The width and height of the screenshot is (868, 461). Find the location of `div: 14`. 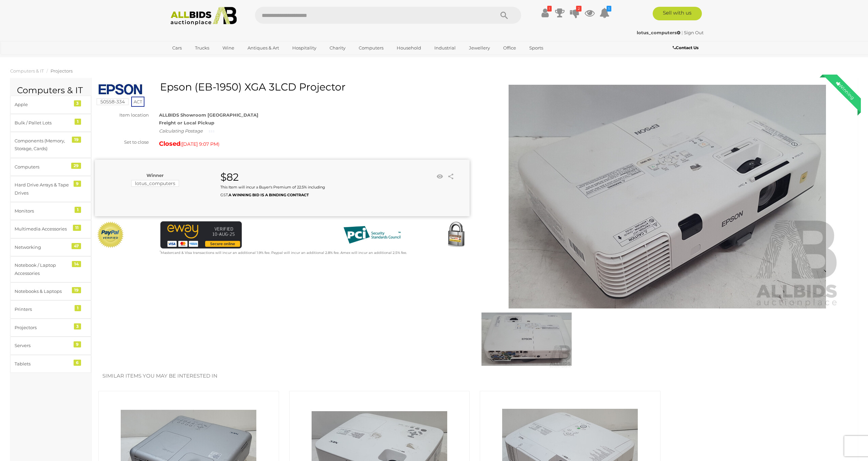

div: 14 is located at coordinates (76, 264).